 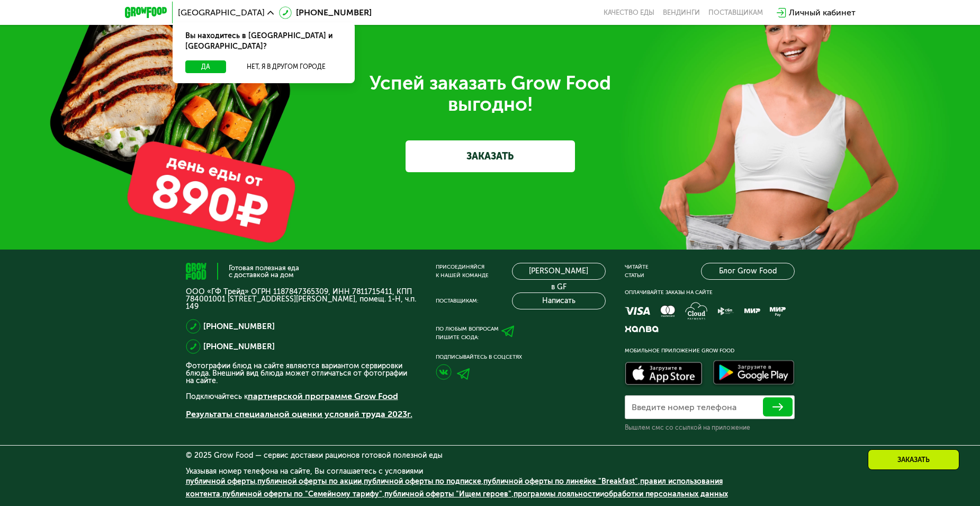 What do you see at coordinates (682, 13) in the screenshot?
I see `a: Вендинги` at bounding box center [682, 13].